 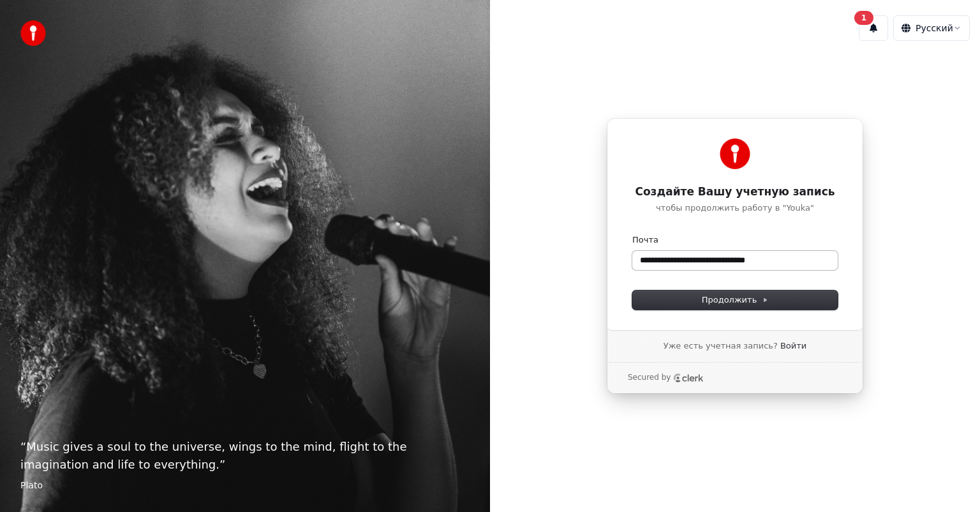 I want to click on a: Clerk logo, so click(x=689, y=378).